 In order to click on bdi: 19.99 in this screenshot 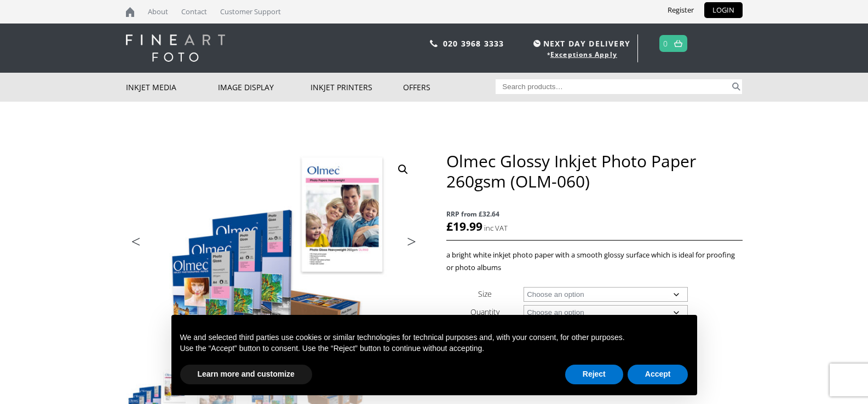, I will do `click(465, 227)`.